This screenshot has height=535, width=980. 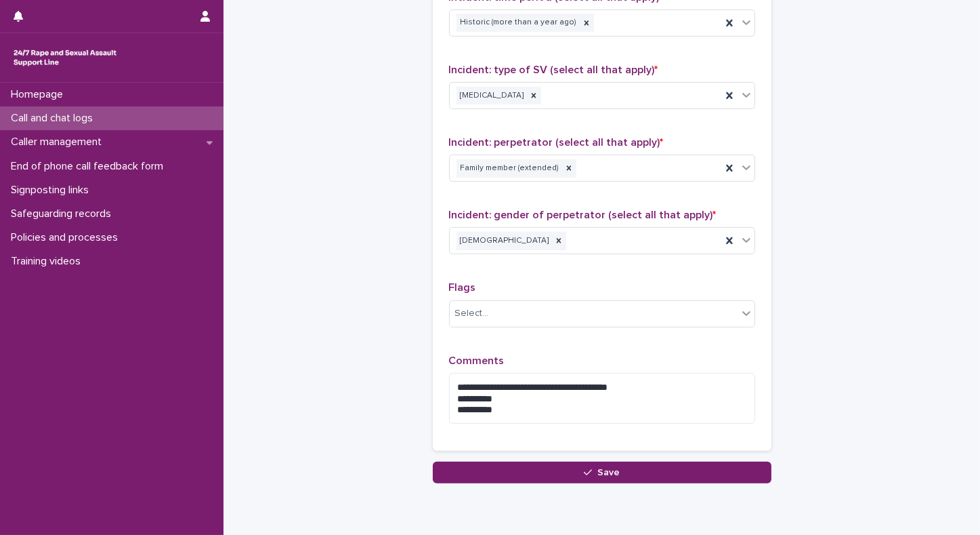 What do you see at coordinates (67, 237) in the screenshot?
I see `p: Policies and processes` at bounding box center [67, 237].